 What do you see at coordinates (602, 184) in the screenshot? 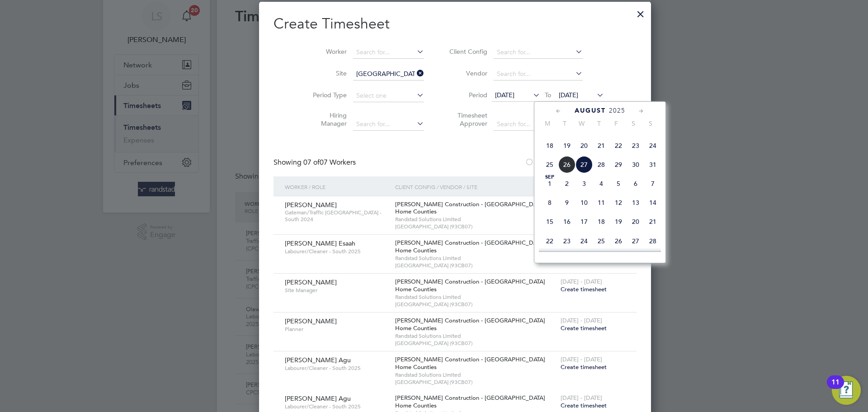
I see `span: 4` at bounding box center [602, 184].